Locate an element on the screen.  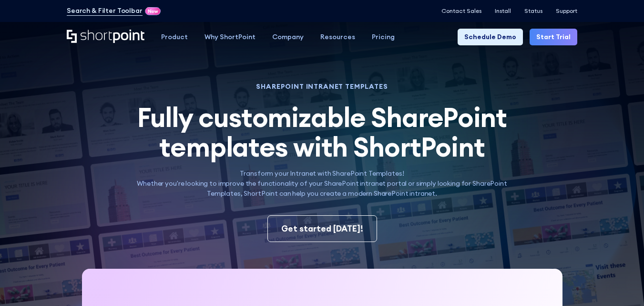
a: Resources is located at coordinates (337, 37).